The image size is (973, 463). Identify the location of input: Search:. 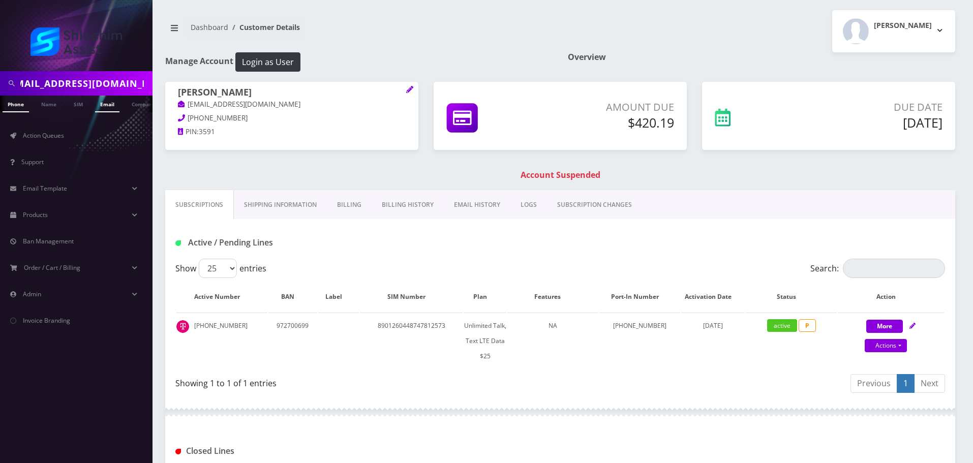
(894, 268).